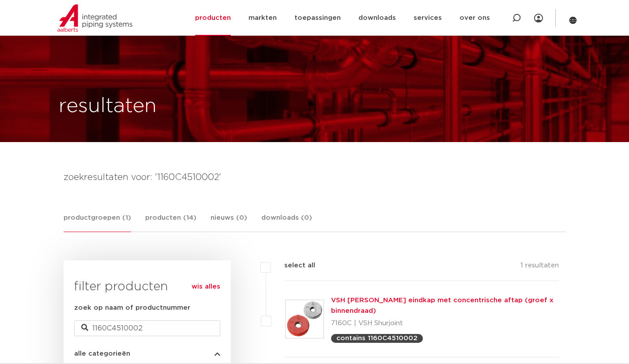 This screenshot has width=629, height=364. What do you see at coordinates (377, 338) in the screenshot?
I see `p: contains 1160C4510002` at bounding box center [377, 338].